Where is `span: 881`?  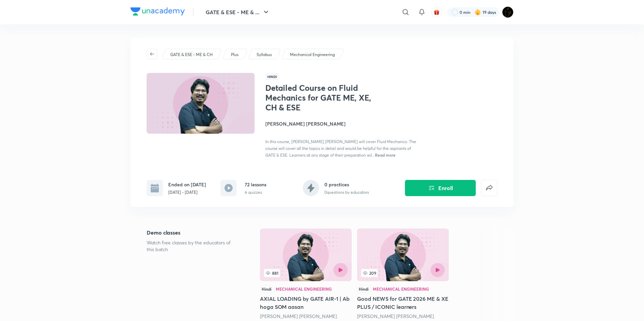 span: 881 is located at coordinates (271, 273).